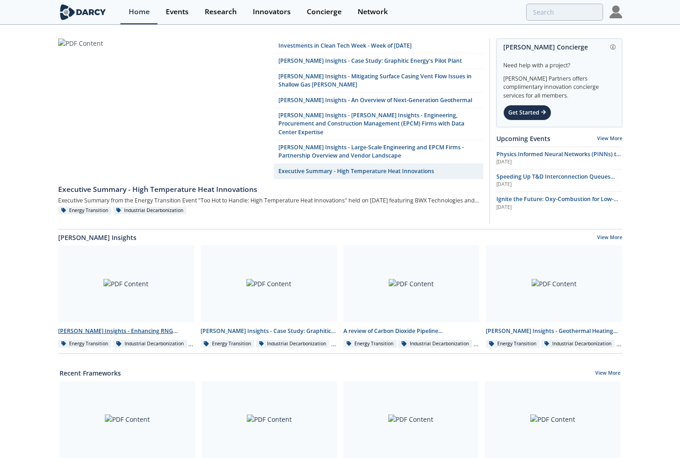  Describe the element at coordinates (523, 138) in the screenshot. I see `a: Upcoming Events` at that location.